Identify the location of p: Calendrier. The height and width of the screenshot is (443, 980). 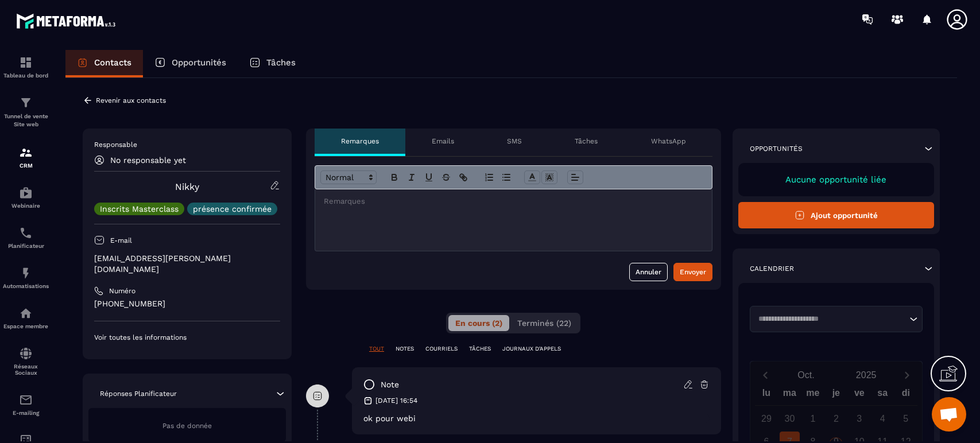
(772, 268).